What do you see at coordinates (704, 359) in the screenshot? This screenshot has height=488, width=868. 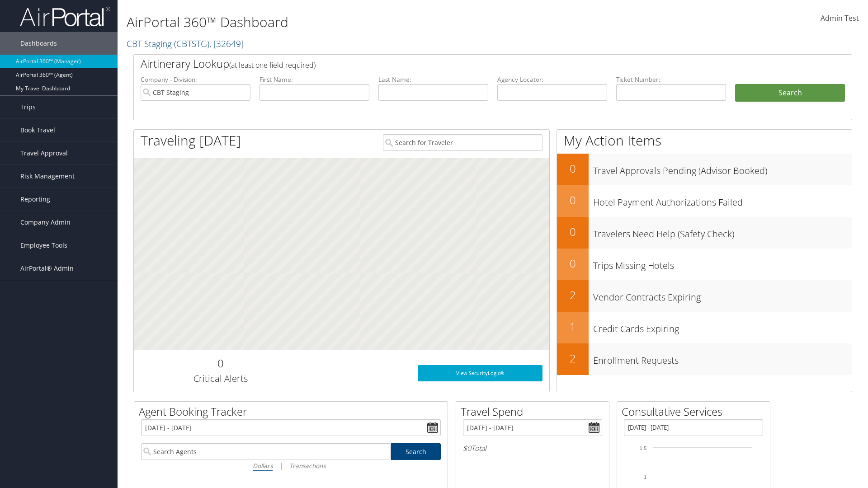 I see `a: 2Enrollment Requests` at bounding box center [704, 359].